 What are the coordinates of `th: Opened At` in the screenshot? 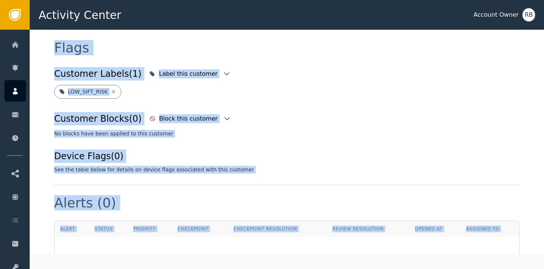 It's located at (435, 229).